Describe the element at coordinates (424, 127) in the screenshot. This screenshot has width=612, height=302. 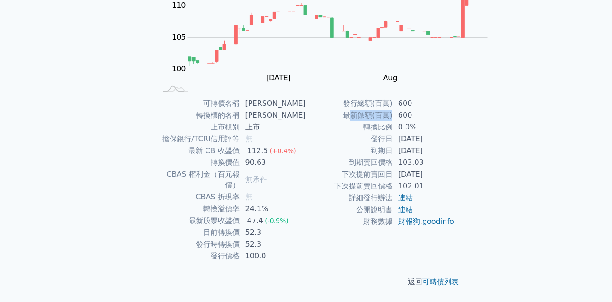
I see `td: 0.0%` at that location.